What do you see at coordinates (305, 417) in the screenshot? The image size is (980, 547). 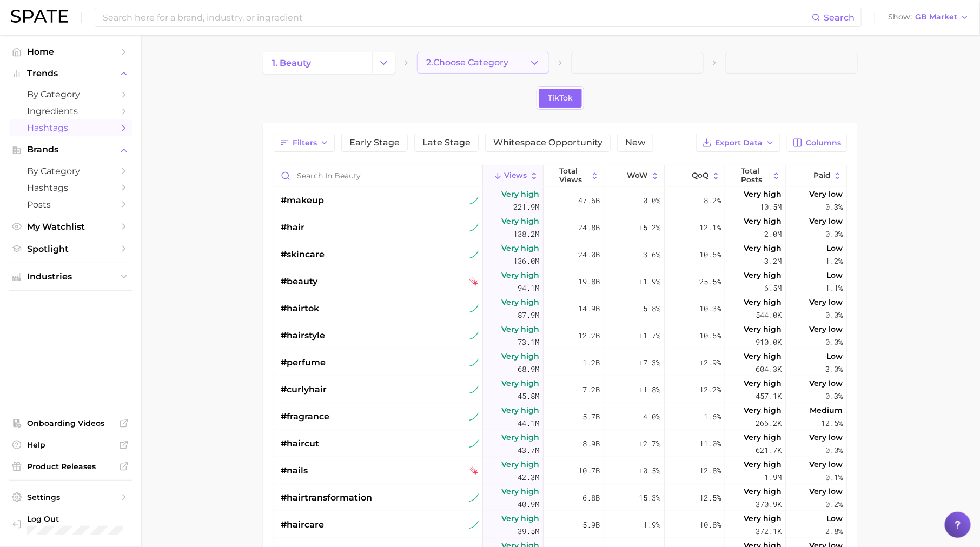 I see `span: #fragrance` at bounding box center [305, 417].